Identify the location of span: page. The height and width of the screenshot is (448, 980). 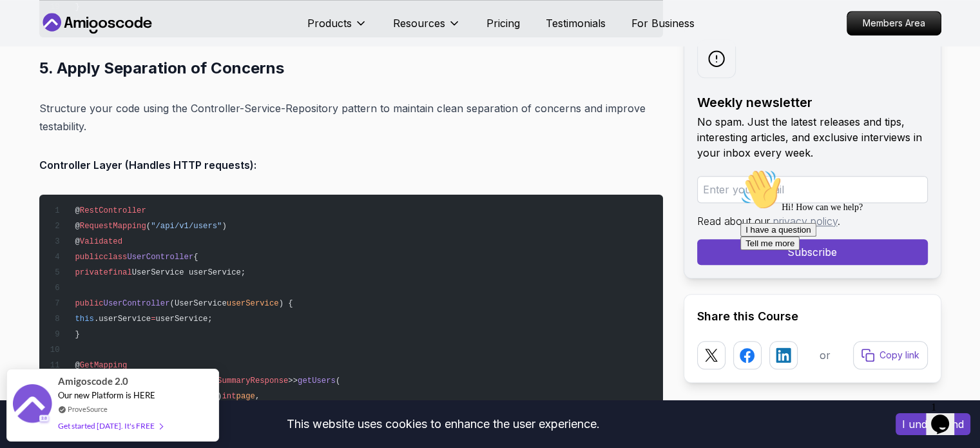
(245, 397).